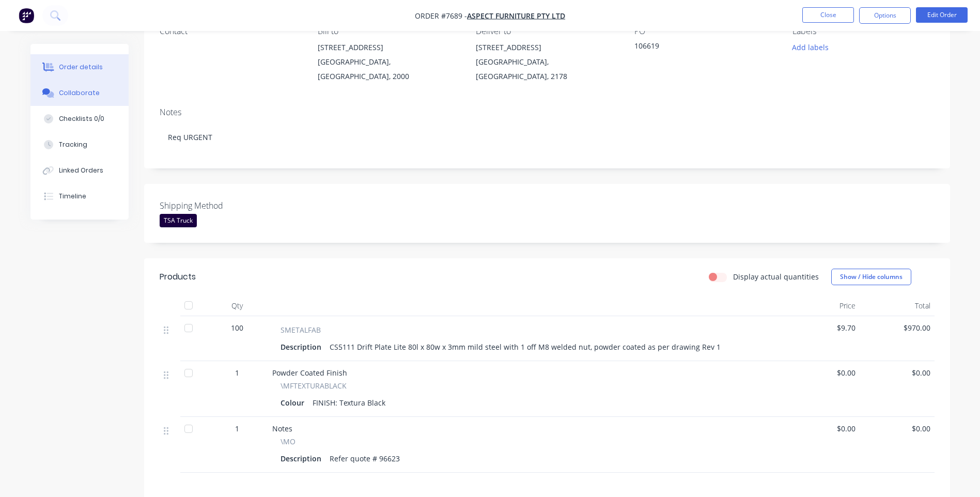 The width and height of the screenshot is (980, 497). What do you see at coordinates (72, 145) in the screenshot?
I see `div: Tracking` at bounding box center [72, 145].